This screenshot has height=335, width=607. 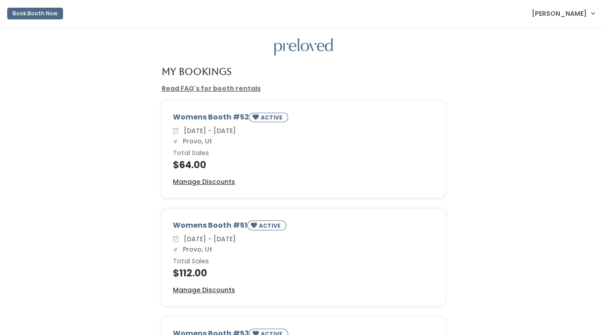 What do you see at coordinates (303, 272) in the screenshot?
I see `h4: $112.00` at bounding box center [303, 272].